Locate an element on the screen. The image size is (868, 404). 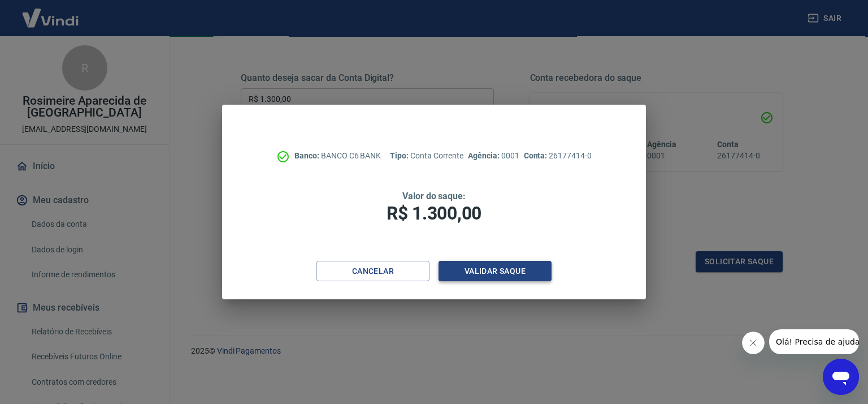
span: Agência: is located at coordinates (485, 155).